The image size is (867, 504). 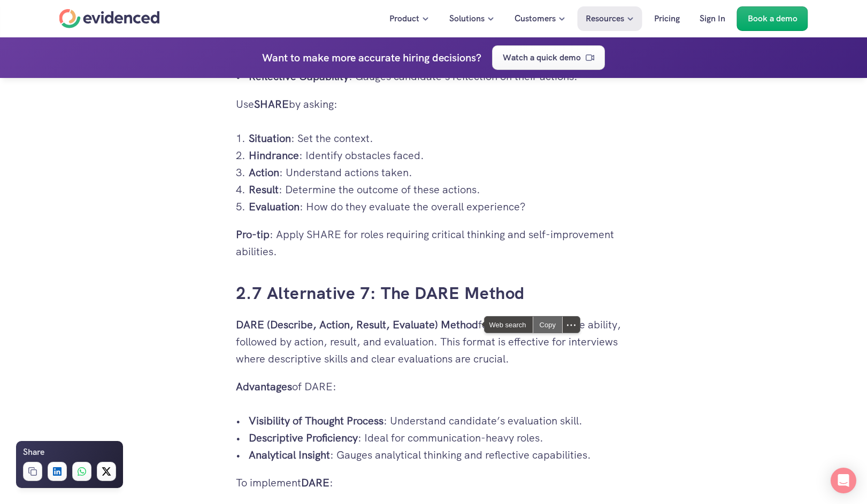 I want to click on h6: Share, so click(x=34, y=452).